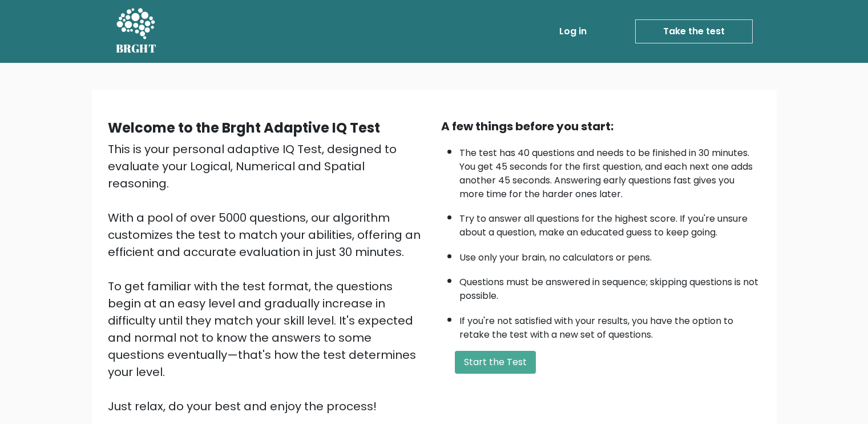 This screenshot has height=424, width=868. What do you see at coordinates (610, 325) in the screenshot?
I see `li: If you're not satisfied with your results, you have the option to retake the test with a new set ...` at bounding box center [610, 325].